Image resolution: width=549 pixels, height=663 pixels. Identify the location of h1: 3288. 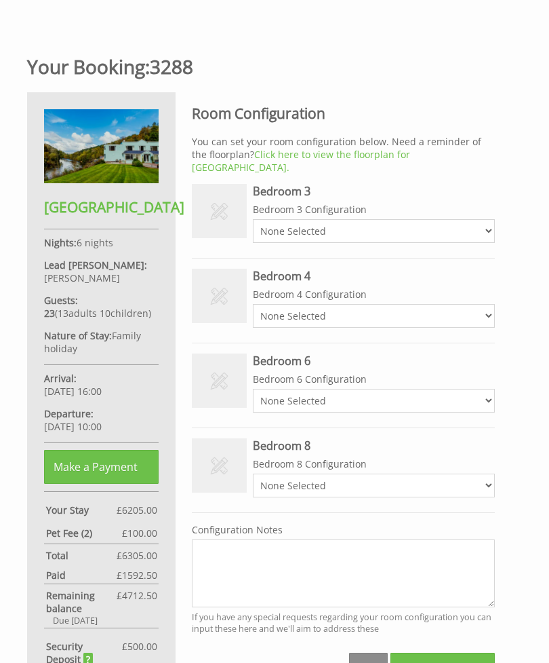
(267, 66).